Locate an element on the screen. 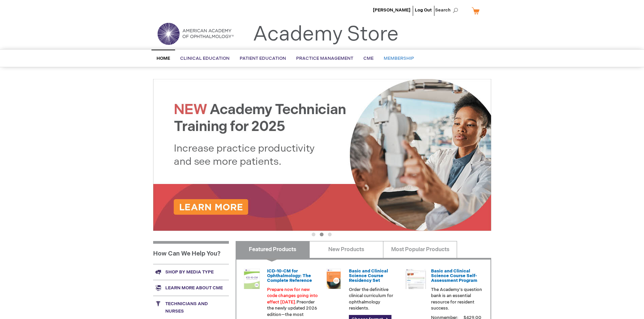  a: Basic and Clinical Science Course Self-Assessment Program is located at coordinates (454, 276).